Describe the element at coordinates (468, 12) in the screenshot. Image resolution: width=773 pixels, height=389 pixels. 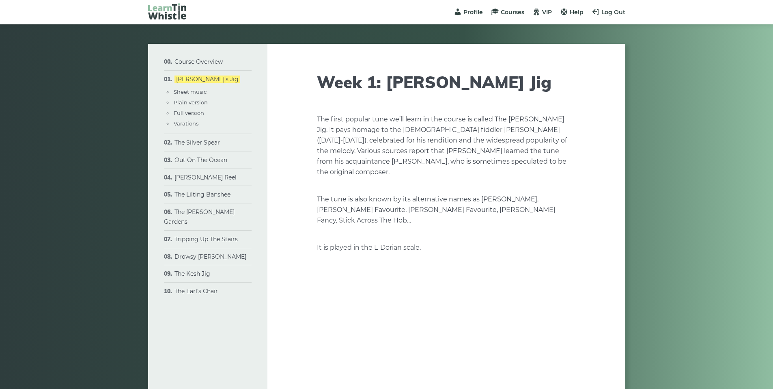
I see `a: Profile` at that location.